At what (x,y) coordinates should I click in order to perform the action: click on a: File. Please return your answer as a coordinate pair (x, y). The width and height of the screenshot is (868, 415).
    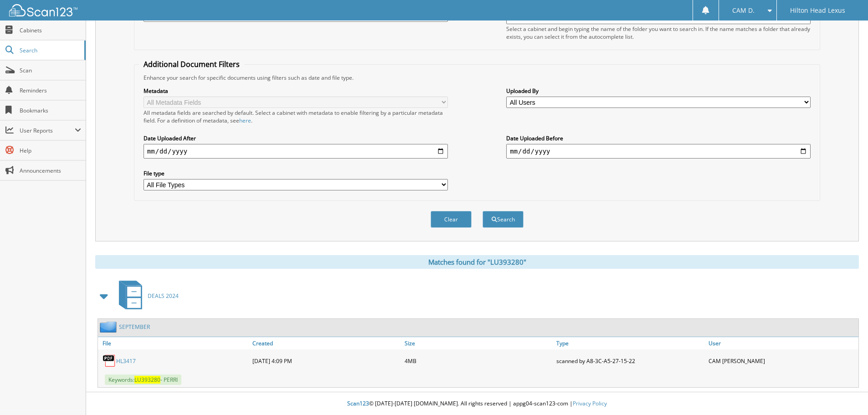
    Looking at the image, I should click on (174, 343).